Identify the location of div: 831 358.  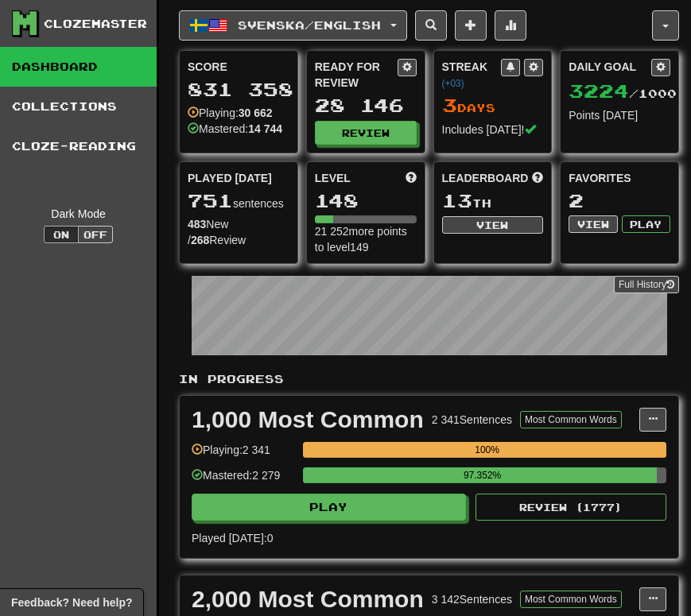
(238, 89).